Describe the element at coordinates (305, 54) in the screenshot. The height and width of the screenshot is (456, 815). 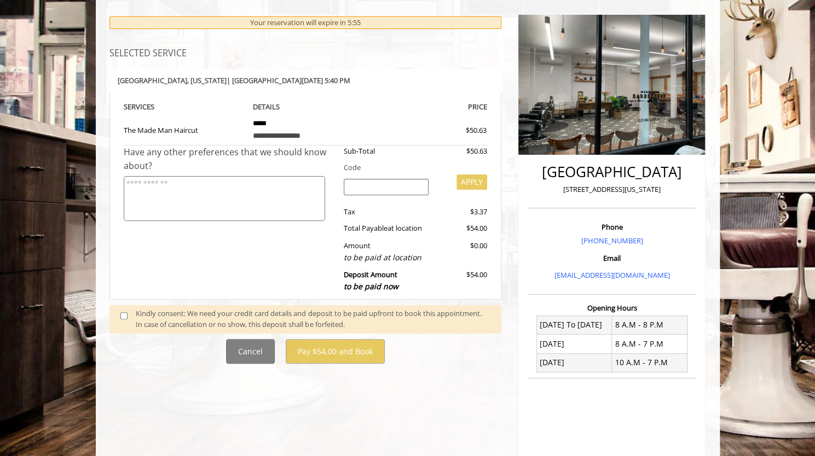
I see `h3: SELECTED SERVICE` at that location.